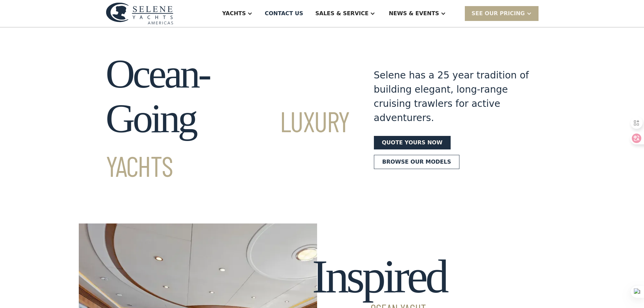  I want to click on div: News & EVENTS, so click(414, 13).